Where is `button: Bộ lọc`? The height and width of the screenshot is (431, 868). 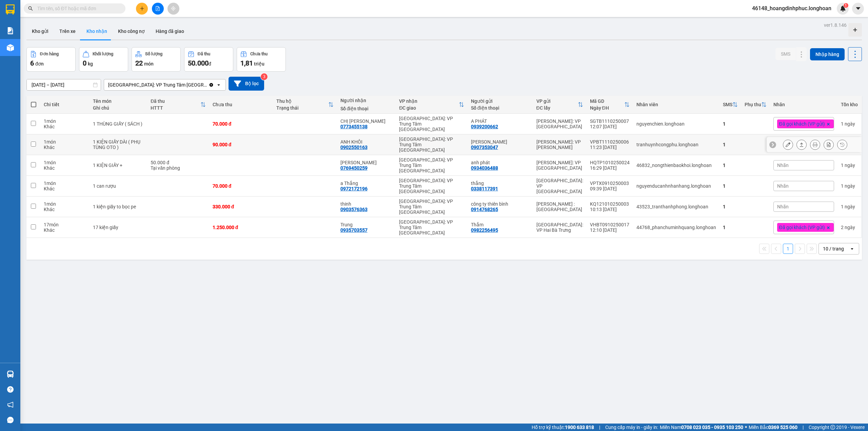 button: Bộ lọc is located at coordinates (246, 84).